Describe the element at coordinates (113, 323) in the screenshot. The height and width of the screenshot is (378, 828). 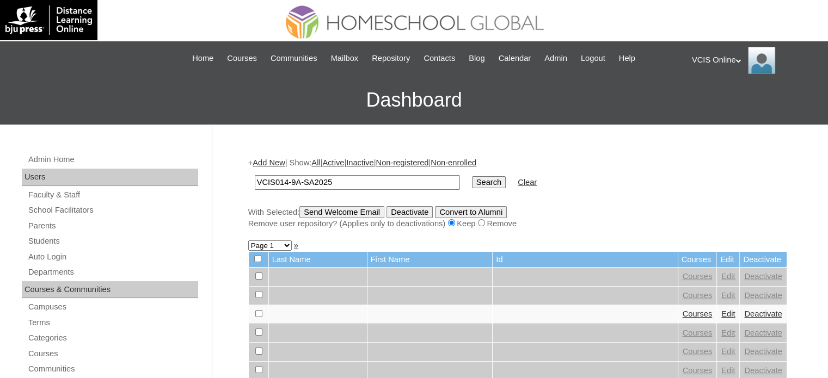
I see `a: Terms` at that location.